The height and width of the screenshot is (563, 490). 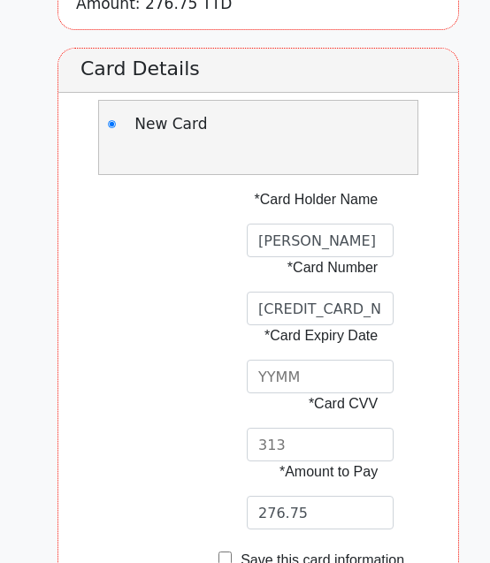 I want to click on label: *Card CVV, so click(x=311, y=404).